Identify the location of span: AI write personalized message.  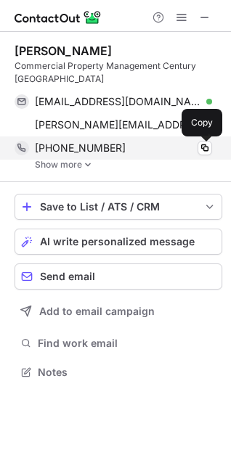
(117, 242).